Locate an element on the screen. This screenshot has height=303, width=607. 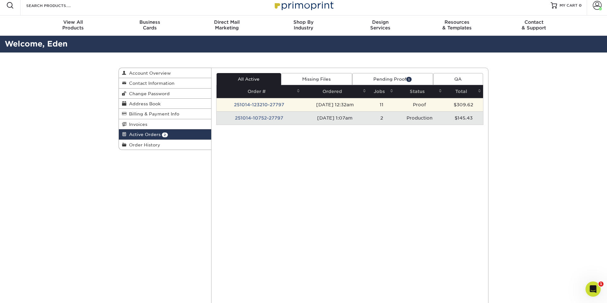
a: Resources& Templates is located at coordinates (457, 26).